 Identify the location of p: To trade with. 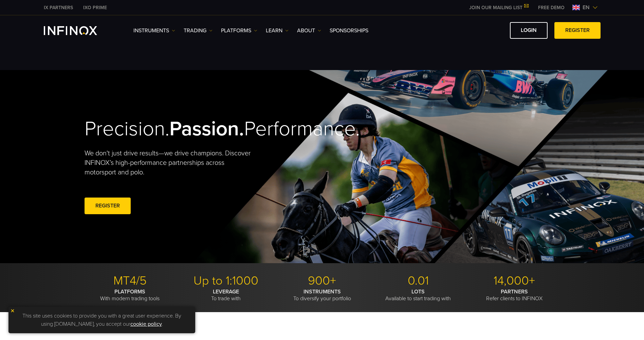
(226, 295).